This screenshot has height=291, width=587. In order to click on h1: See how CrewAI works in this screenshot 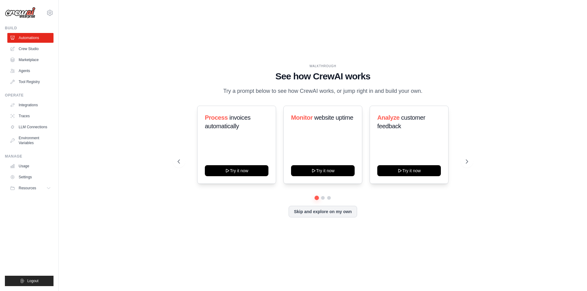, I will do `click(323, 76)`.